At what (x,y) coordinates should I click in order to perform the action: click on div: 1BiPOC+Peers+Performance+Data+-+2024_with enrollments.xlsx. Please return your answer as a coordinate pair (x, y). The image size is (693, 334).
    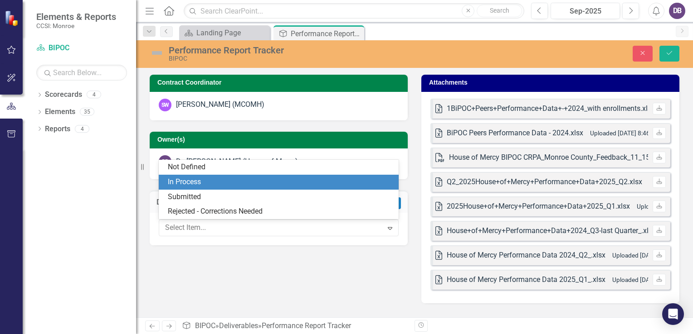
    Looking at the image, I should click on (550, 109).